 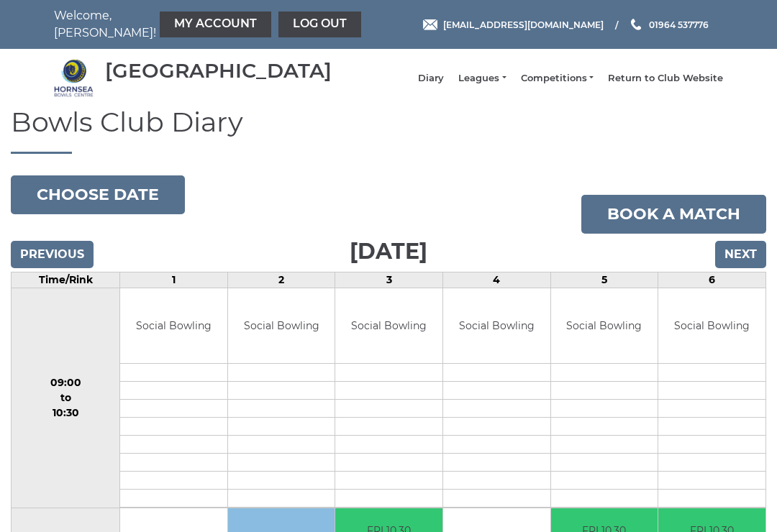 What do you see at coordinates (557, 78) in the screenshot?
I see `a: Competitions` at bounding box center [557, 78].